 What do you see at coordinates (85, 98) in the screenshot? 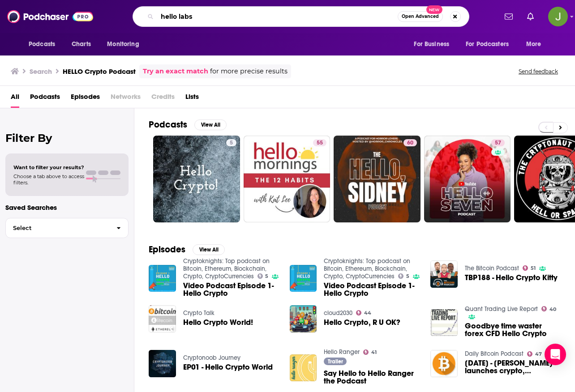
I see `span: Episodes` at bounding box center [85, 98].